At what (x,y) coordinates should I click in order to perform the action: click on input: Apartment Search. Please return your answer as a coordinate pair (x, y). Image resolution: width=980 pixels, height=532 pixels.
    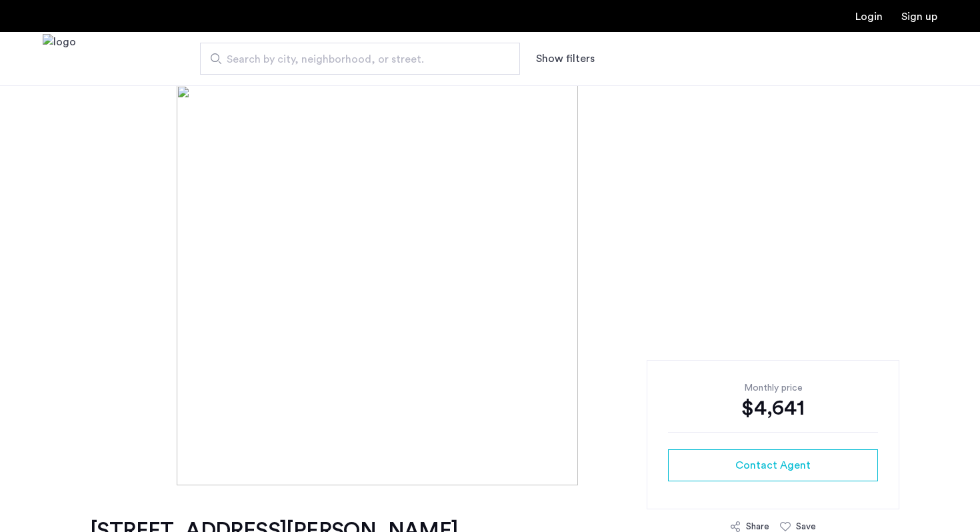
    Looking at the image, I should click on (360, 59).